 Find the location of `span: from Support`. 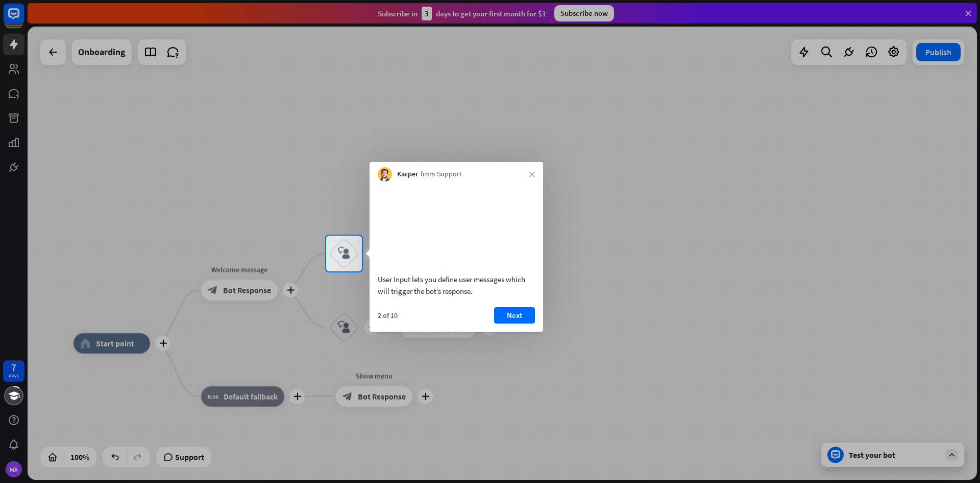

span: from Support is located at coordinates (441, 174).